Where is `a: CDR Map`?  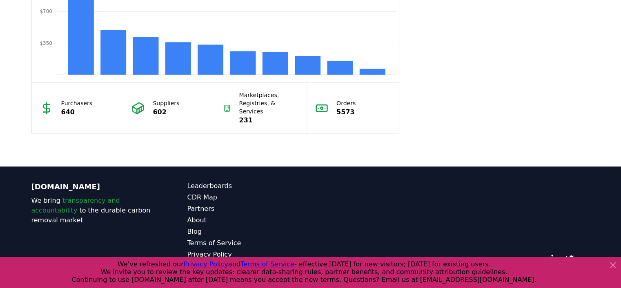 a: CDR Map is located at coordinates (249, 198).